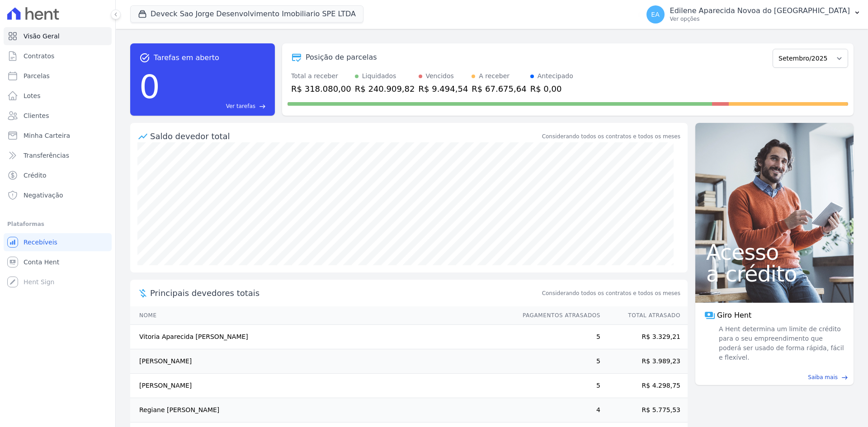 This screenshot has height=427, width=868. Describe the element at coordinates (379, 76) in the screenshot. I see `div: Liquidados` at that location.